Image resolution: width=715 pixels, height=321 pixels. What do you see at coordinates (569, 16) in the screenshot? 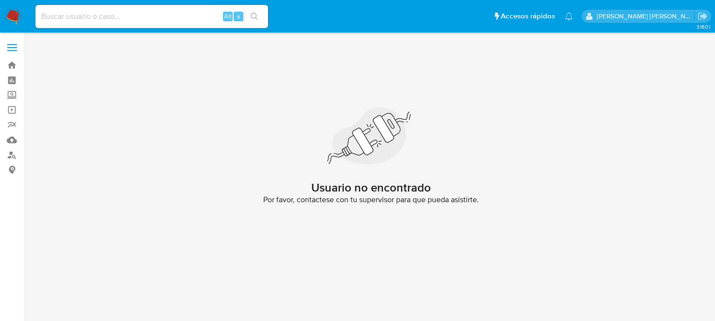
I see `a: Notificaciones` at bounding box center [569, 16].